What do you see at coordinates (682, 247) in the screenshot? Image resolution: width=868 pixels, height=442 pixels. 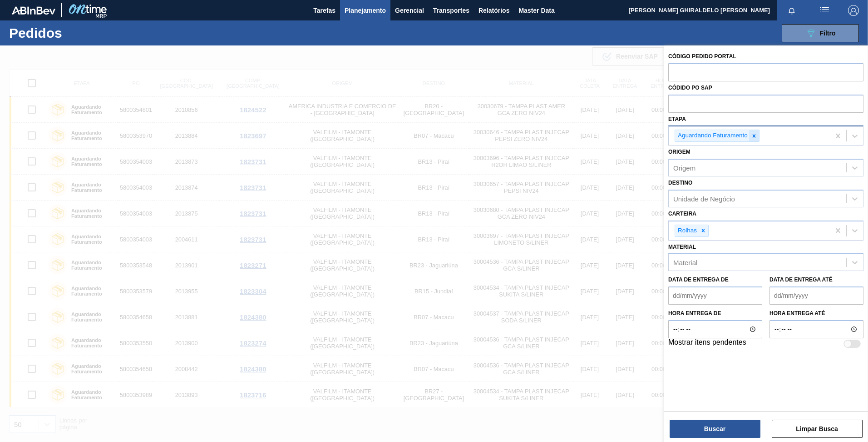 I see `label: Material` at bounding box center [682, 247].